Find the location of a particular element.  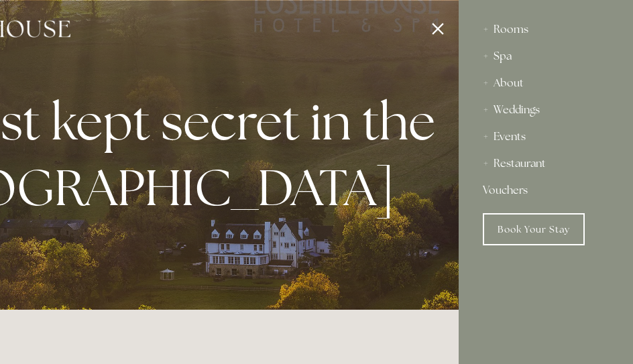

a: Vouchers is located at coordinates (546, 191).